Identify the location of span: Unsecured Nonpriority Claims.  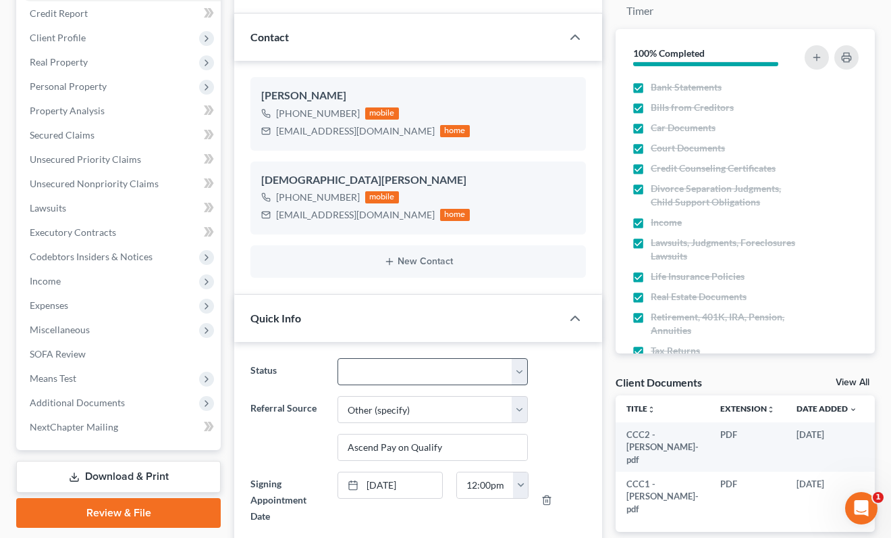
(94, 183).